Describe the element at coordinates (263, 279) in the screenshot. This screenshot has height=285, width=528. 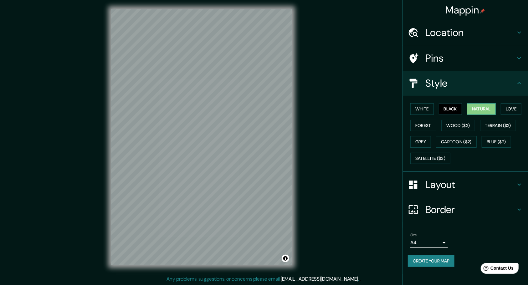
I see `p: Any problems, suggestions, or concerns please email .` at that location.